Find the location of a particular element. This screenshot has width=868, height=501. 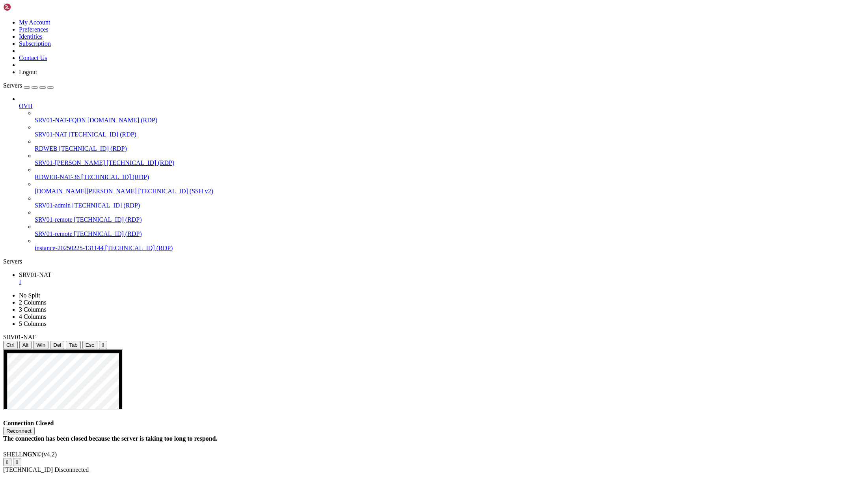

span: SHELL © is located at coordinates (30, 454).